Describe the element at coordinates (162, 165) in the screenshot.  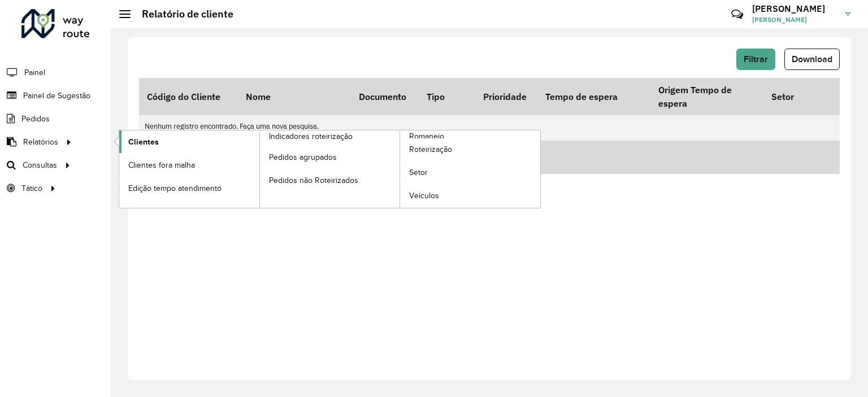
I see `span: Clientes fora malha` at that location.